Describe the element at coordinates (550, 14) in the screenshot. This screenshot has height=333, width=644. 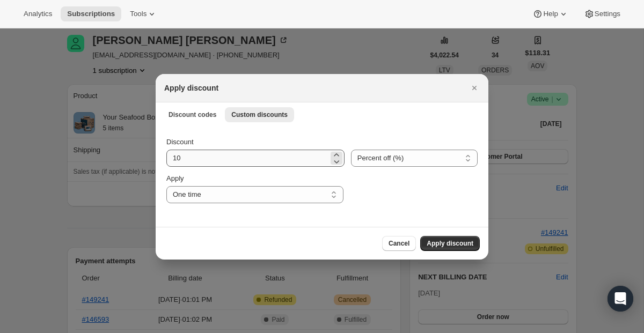
I see `button: Help` at that location.